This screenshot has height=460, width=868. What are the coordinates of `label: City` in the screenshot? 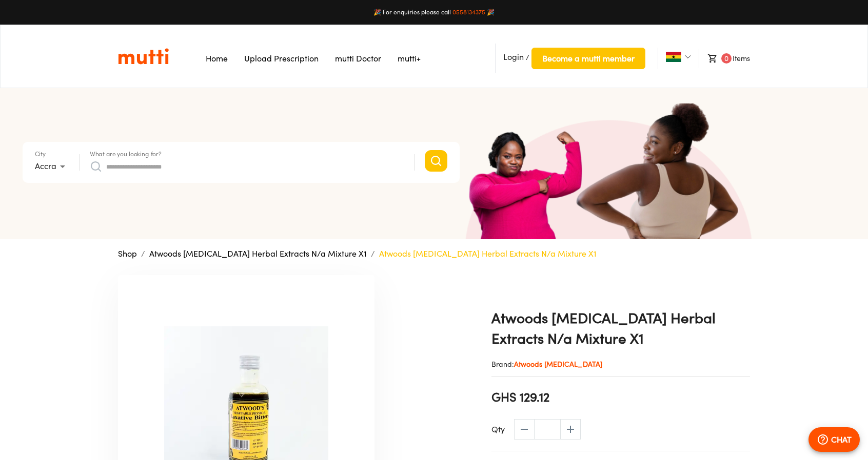 It's located at (40, 154).